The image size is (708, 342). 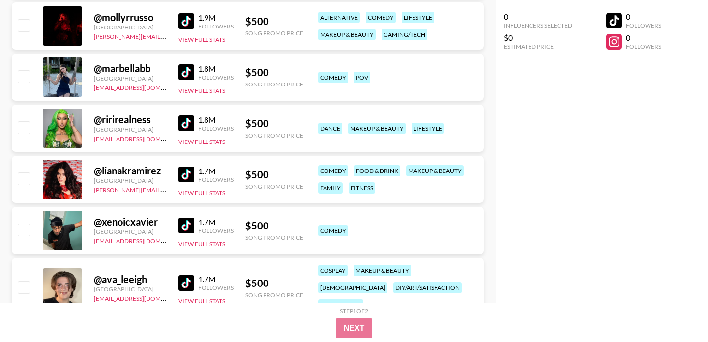 What do you see at coordinates (341, 305) in the screenshot?
I see `div: relationship` at bounding box center [341, 305].